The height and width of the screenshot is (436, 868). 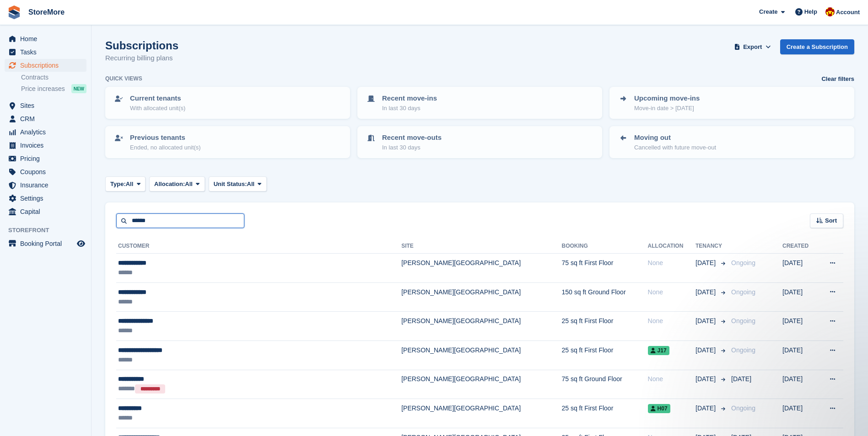 I want to click on span: Storefront, so click(x=50, y=230).